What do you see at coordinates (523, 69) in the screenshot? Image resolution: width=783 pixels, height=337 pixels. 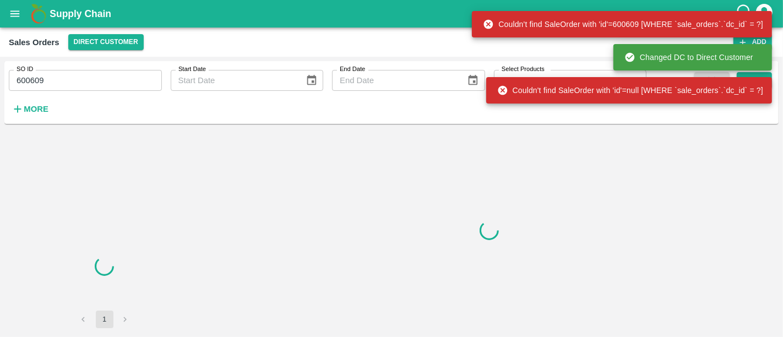 I see `label: Select Products` at bounding box center [523, 69].